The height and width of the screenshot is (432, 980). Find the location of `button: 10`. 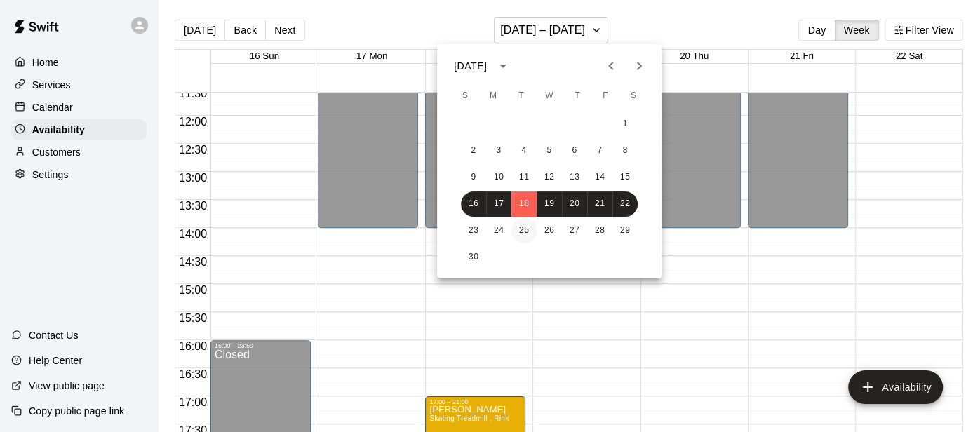

button: 10 is located at coordinates (498, 177).